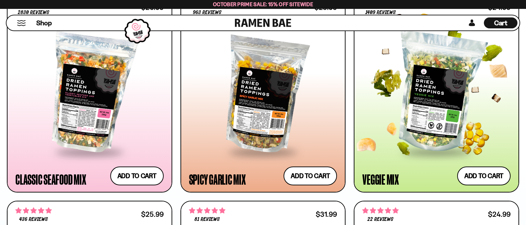 The width and height of the screenshot is (526, 225). I want to click on span: 81 reviews, so click(207, 220).